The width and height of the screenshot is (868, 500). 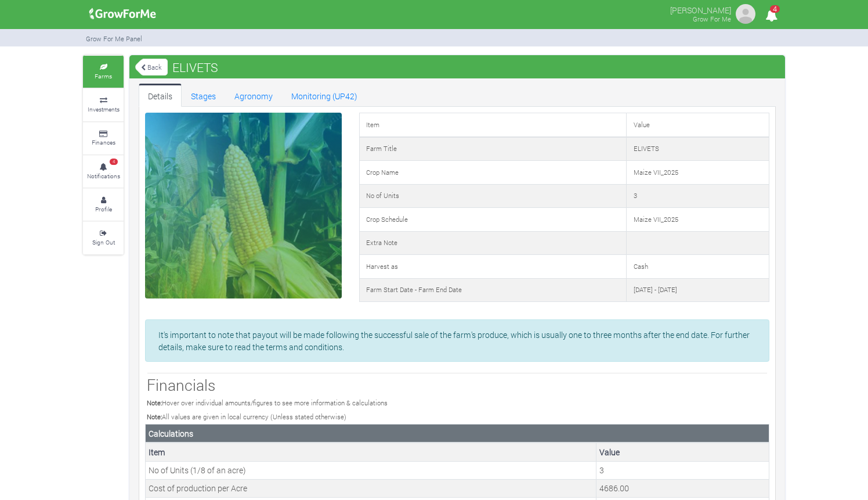 What do you see at coordinates (771, 16) in the screenshot?
I see `a: 4` at bounding box center [771, 16].